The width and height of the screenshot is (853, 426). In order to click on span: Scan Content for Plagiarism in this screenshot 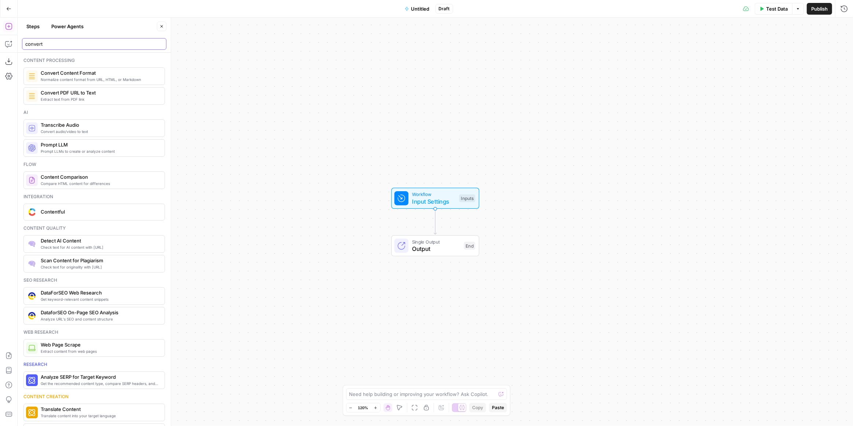, I will do `click(100, 261)`.